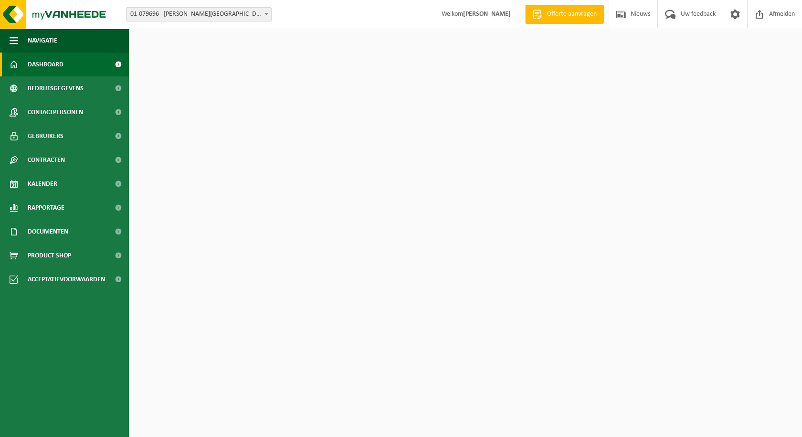 The image size is (802, 437). What do you see at coordinates (55, 112) in the screenshot?
I see `span: Contactpersonen` at bounding box center [55, 112].